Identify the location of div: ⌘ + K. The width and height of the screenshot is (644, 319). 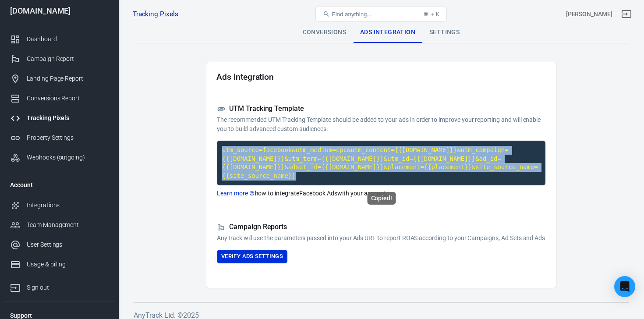
(431, 14).